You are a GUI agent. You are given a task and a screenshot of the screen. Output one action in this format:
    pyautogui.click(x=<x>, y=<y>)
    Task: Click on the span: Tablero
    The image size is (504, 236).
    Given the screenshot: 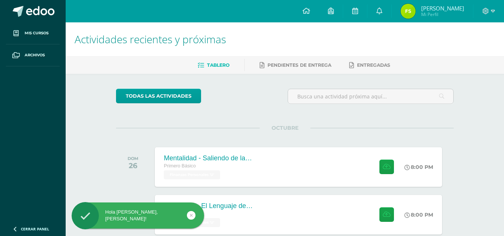 What is the action you would take?
    pyautogui.click(x=218, y=65)
    